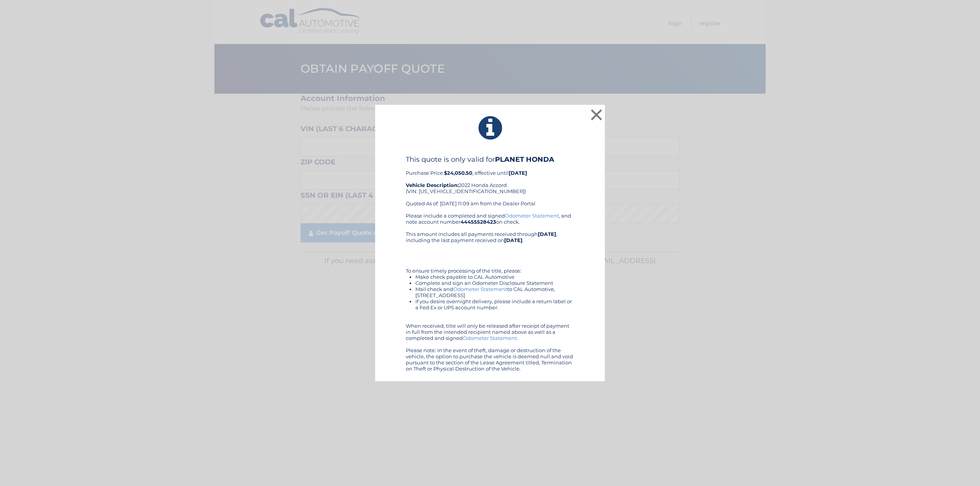 The height and width of the screenshot is (486, 980). What do you see at coordinates (458, 173) in the screenshot?
I see `b: $24,050.50` at bounding box center [458, 173].